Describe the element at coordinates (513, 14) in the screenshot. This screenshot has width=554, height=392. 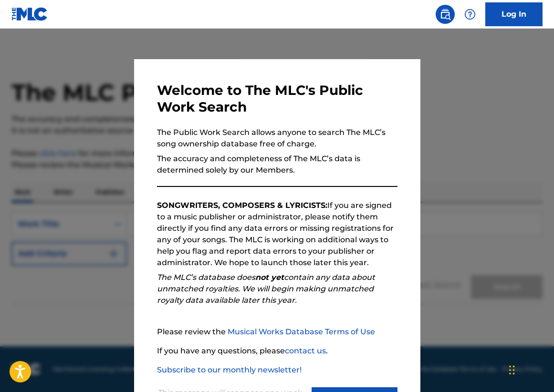
I see `a: Log In` at that location.